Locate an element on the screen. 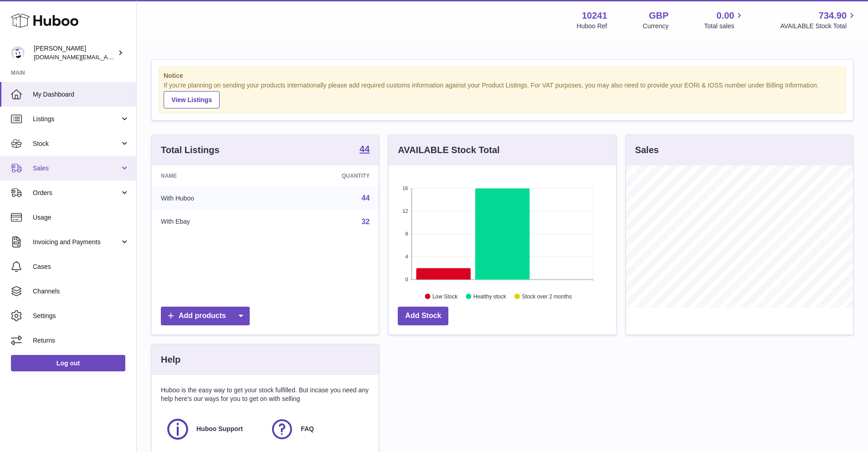 The width and height of the screenshot is (868, 452). text: Stock over 2 months is located at coordinates (547, 296).